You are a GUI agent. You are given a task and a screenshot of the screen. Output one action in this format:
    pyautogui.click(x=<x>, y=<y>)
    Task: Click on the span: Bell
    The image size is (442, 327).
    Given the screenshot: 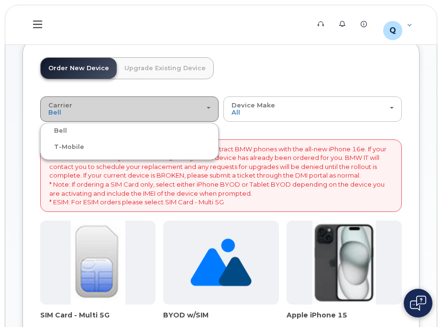 What is the action you would take?
    pyautogui.click(x=54, y=112)
    